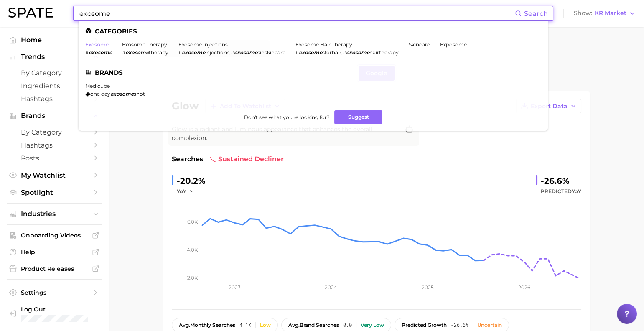 The height and width of the screenshot is (331, 644). Describe the element at coordinates (55, 116) in the screenshot. I see `button: Brands` at that location.